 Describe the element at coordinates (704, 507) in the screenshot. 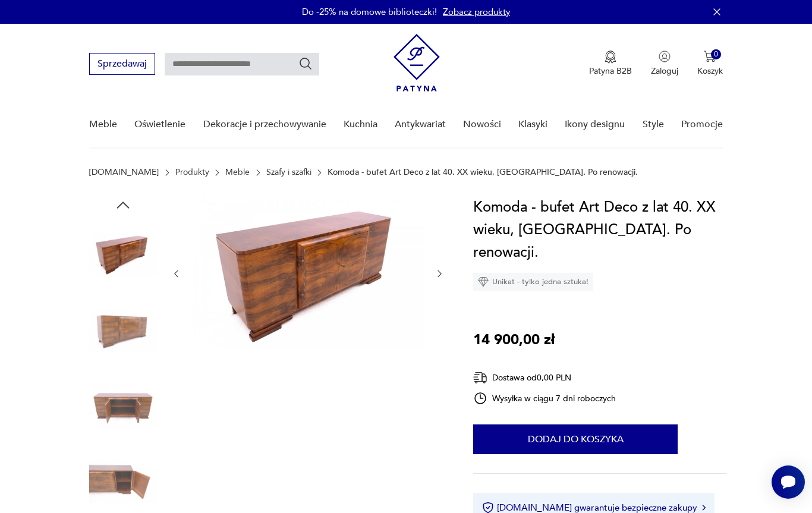

I see `img: Ikona strzałki w prawo` at that location.